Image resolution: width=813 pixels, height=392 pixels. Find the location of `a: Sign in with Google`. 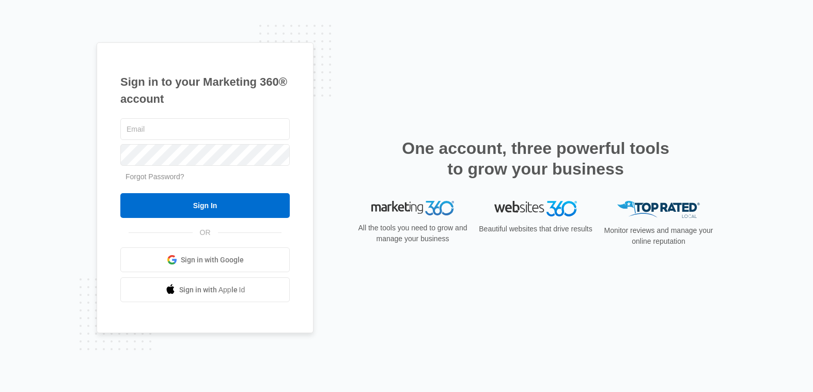

a: Sign in with Google is located at coordinates (205, 260).